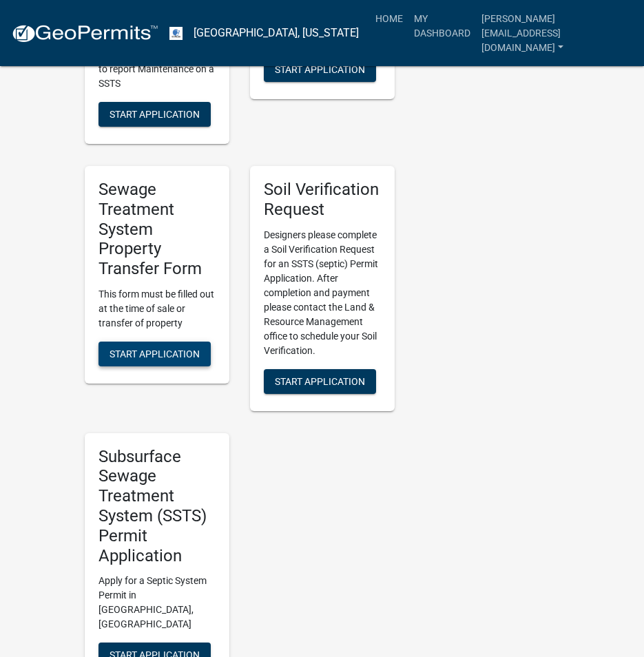 The height and width of the screenshot is (657, 644). I want to click on h5: Sewage Treatment System Property Transfer Form, so click(157, 229).